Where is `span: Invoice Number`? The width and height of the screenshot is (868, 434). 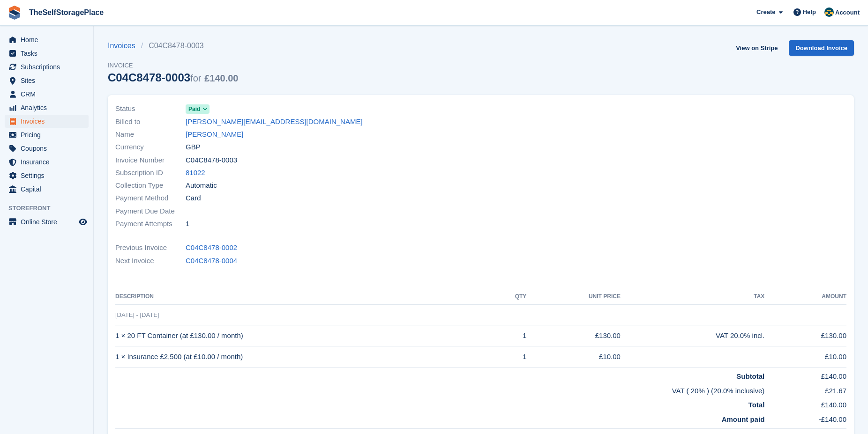 span: Invoice Number is located at coordinates (151, 160).